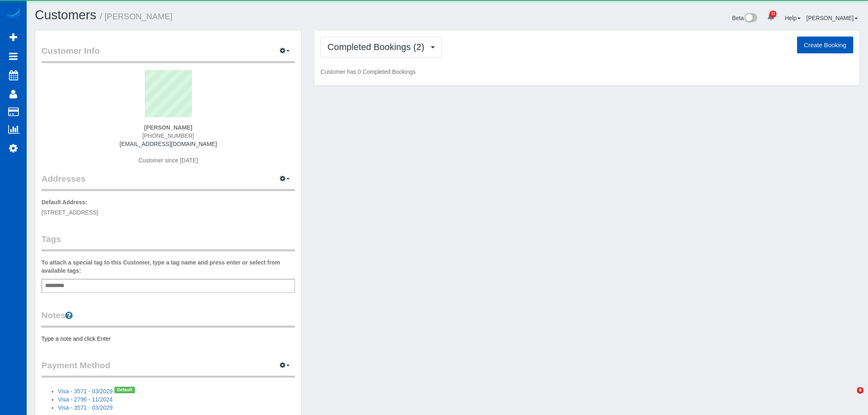  Describe the element at coordinates (750, 18) in the screenshot. I see `img: New interface` at that location.